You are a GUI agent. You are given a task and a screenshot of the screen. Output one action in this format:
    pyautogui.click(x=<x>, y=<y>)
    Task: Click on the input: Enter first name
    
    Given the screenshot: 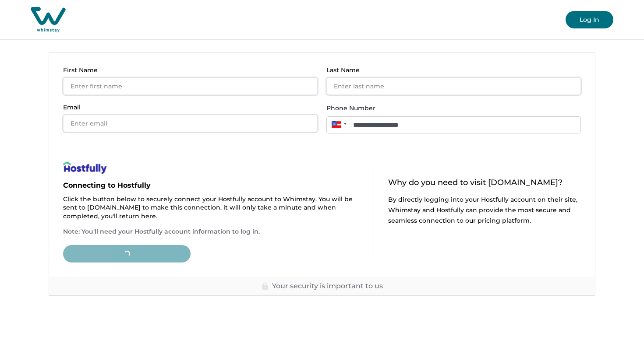 What is the action you would take?
    pyautogui.click(x=190, y=86)
    